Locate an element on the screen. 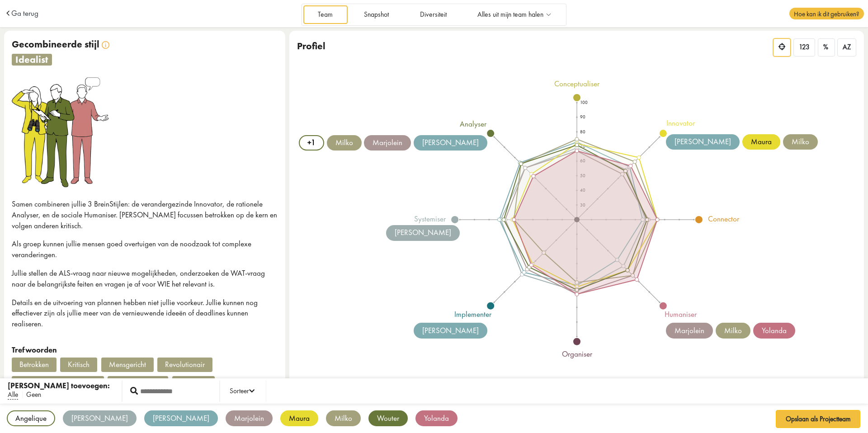 The image size is (868, 433). span: Geen is located at coordinates (33, 395).